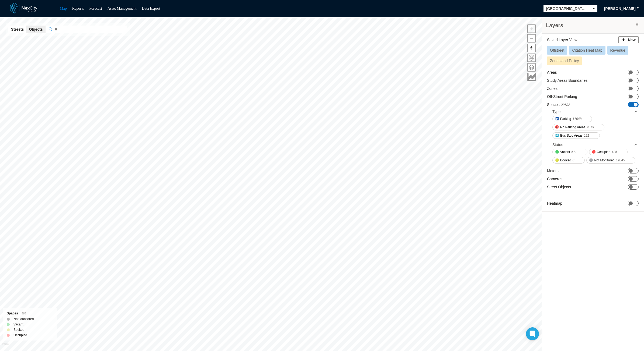  What do you see at coordinates (587, 50) in the screenshot?
I see `span: Citation Heat Map` at bounding box center [587, 50].